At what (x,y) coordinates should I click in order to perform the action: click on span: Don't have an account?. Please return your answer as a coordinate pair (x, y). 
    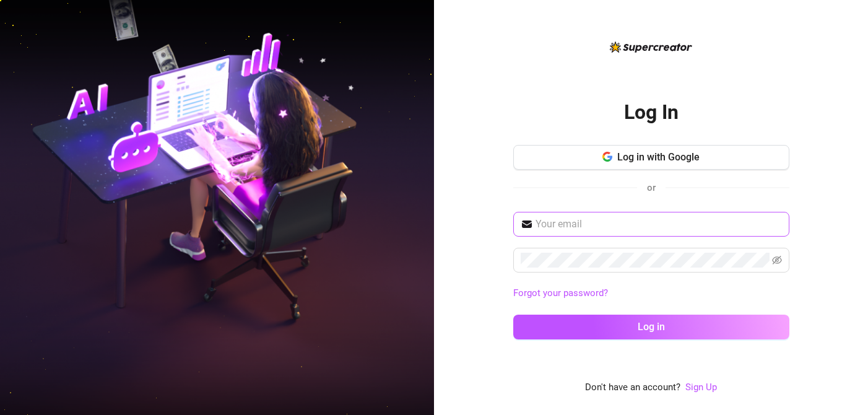
    Looking at the image, I should click on (633, 388).